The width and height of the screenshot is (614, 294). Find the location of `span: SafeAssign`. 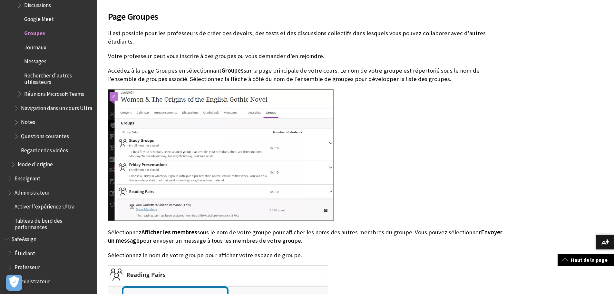

span: SafeAssign is located at coordinates (24, 238).